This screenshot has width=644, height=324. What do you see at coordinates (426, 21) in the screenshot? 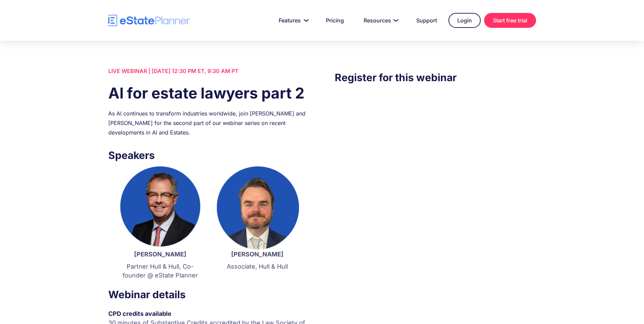
I see `a: Support` at bounding box center [426, 21].